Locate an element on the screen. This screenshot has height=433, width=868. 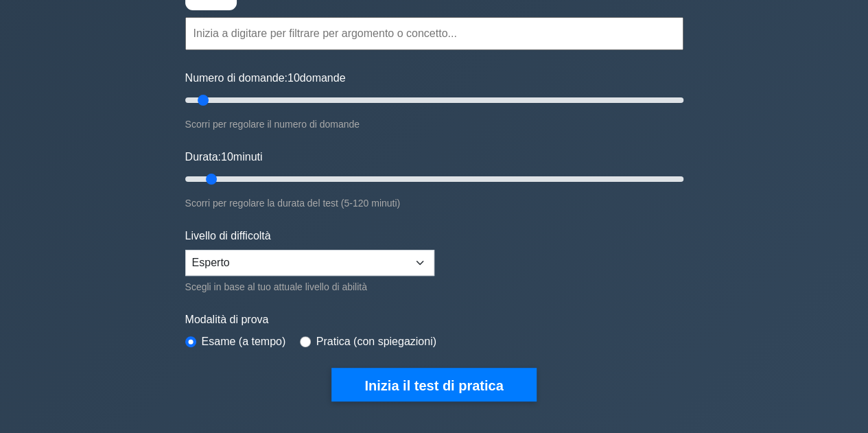
font: Scegli in base al tuo attuale livello di abilità is located at coordinates (276, 287).